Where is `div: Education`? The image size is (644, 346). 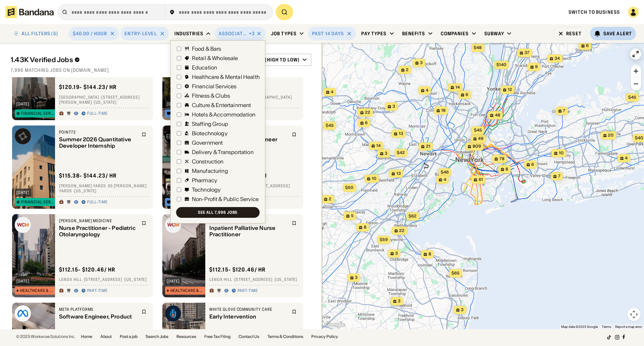 div: Education is located at coordinates (204, 68).